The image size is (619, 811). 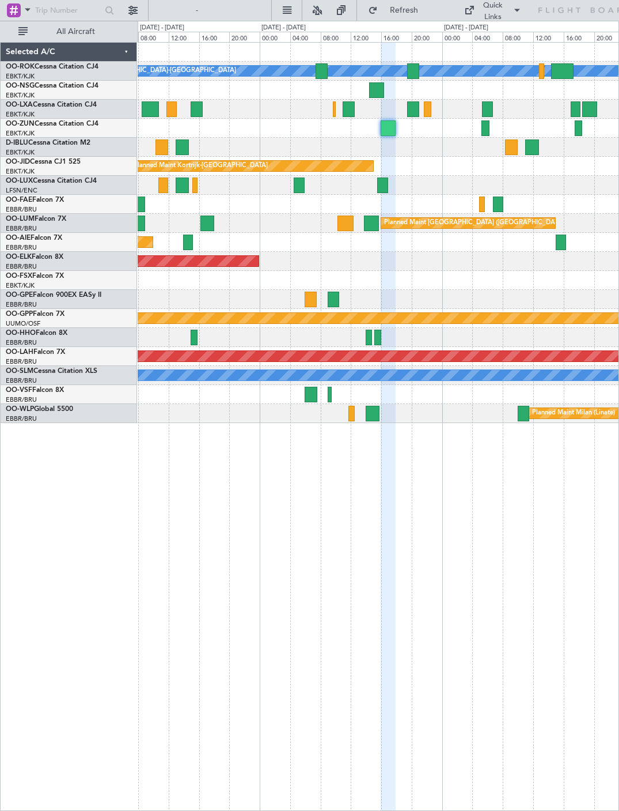 I want to click on a: OO-FSXFalcon 7X, so click(x=35, y=276).